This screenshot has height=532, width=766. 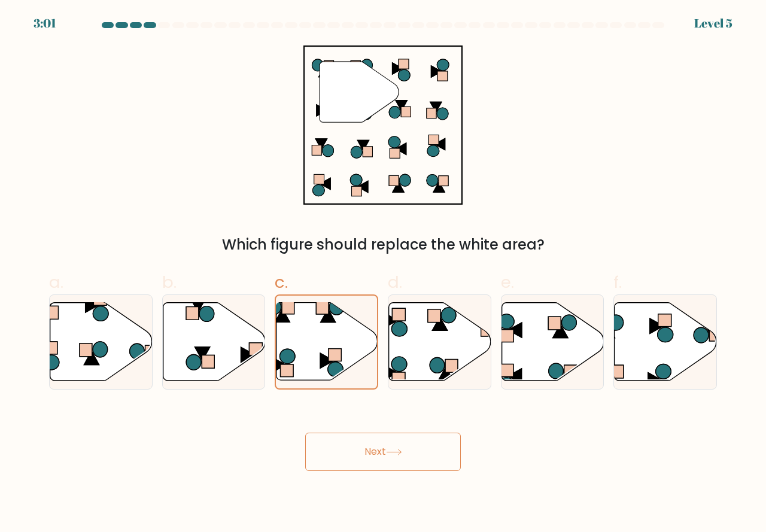 What do you see at coordinates (618, 282) in the screenshot?
I see `span: f.` at bounding box center [618, 282].